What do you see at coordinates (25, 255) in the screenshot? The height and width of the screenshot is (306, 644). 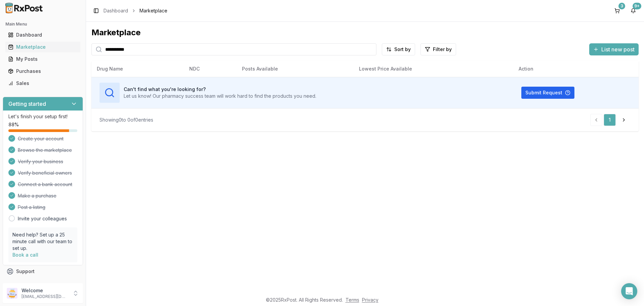 I see `a: Book a call` at bounding box center [25, 255].